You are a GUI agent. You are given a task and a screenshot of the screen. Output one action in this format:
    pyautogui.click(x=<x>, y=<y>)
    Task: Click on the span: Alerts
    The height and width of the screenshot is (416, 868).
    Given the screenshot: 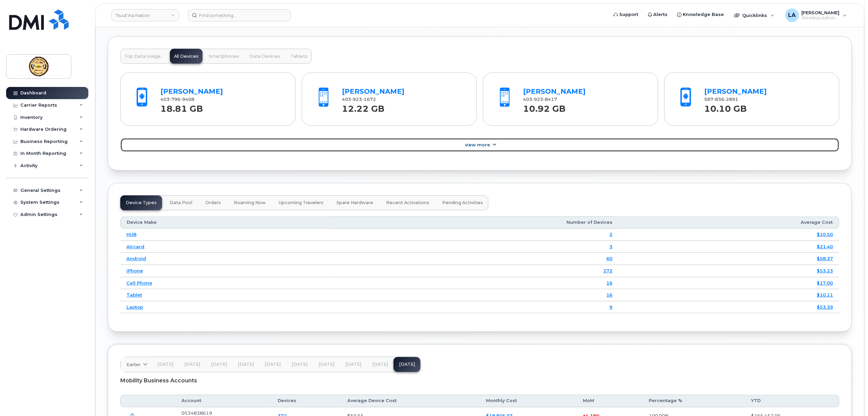 What is the action you would take?
    pyautogui.click(x=661, y=15)
    